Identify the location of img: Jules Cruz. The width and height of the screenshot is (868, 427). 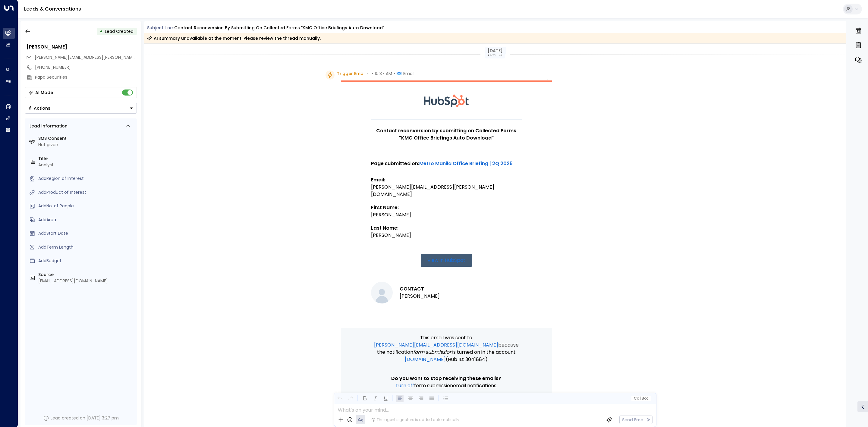
(382, 292).